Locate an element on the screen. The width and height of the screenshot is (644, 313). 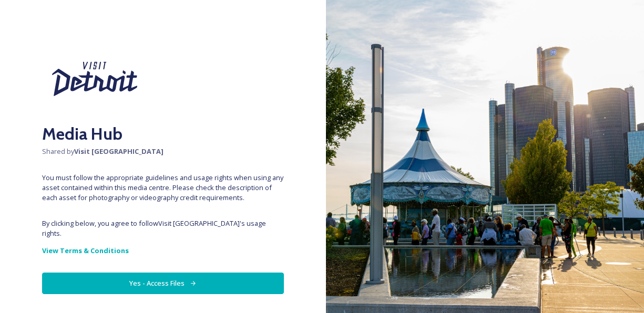
span: Shared by is located at coordinates (163, 151).